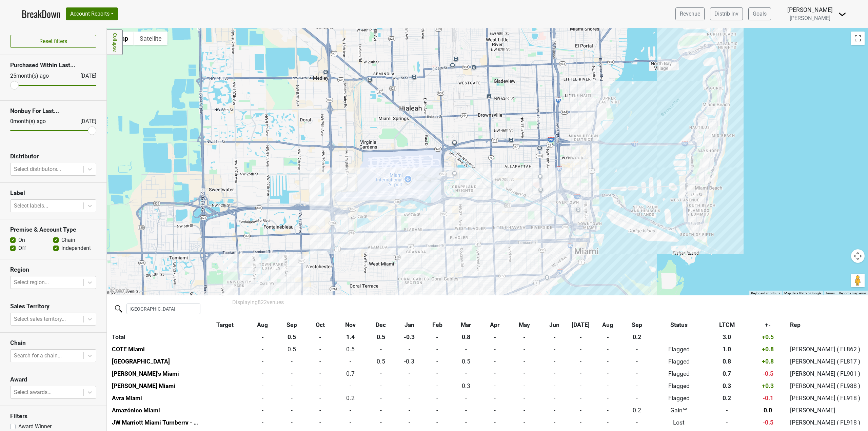 Image resolution: width=868 pixels, height=431 pixels. Describe the element at coordinates (172, 423) in the screenshot. I see `a: JW Marriott Miami Turnberry - Bourbon Steak` at that location.